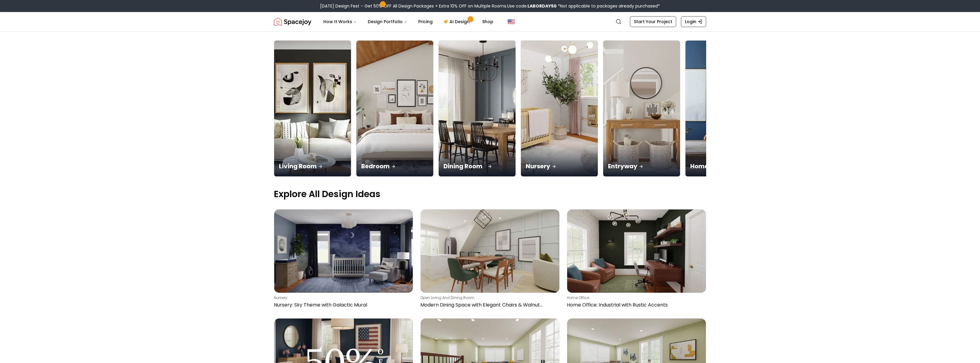 This screenshot has width=980, height=363. Describe the element at coordinates (653, 22) in the screenshot. I see `a: Start Your Project` at that location.